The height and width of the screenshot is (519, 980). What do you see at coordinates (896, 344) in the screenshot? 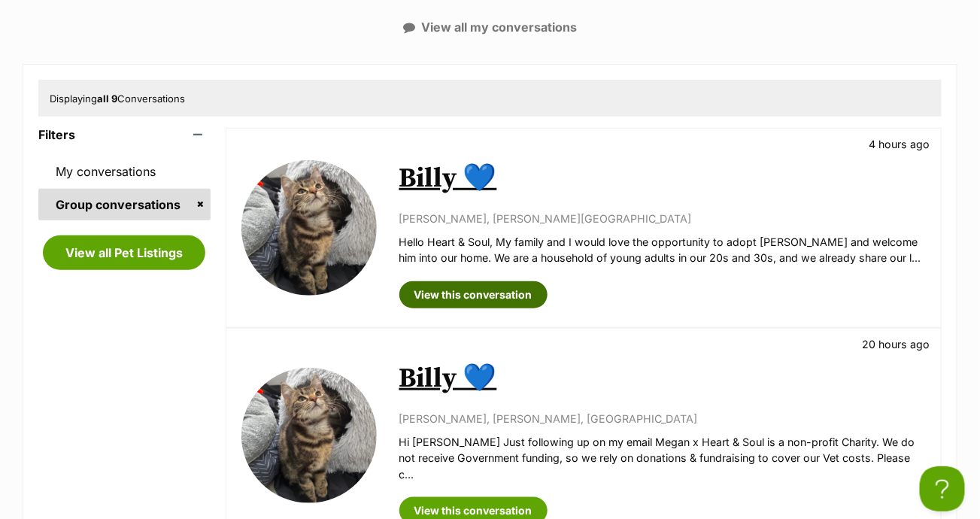
I see `p: 20 hours ago` at bounding box center [896, 344].